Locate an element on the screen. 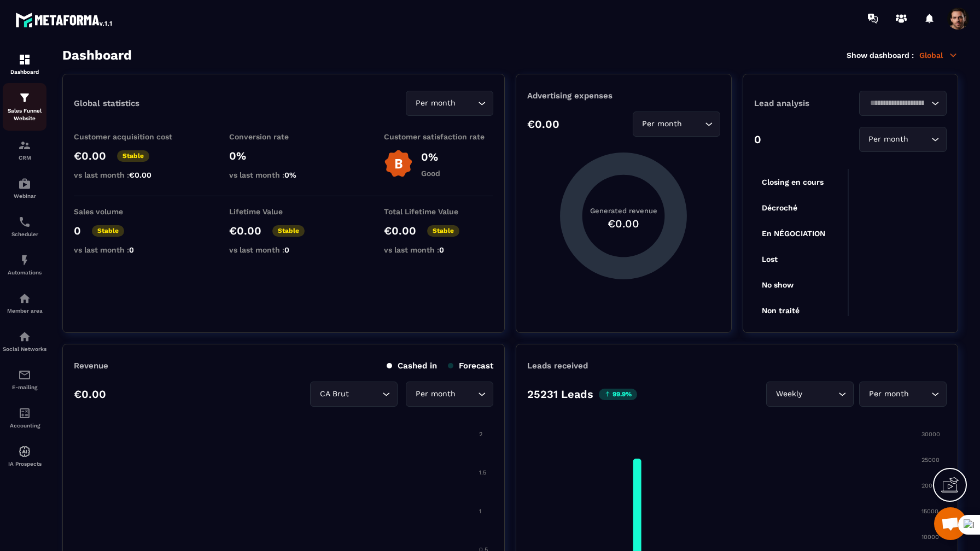 The image size is (980, 551). p: Advertising expenses is located at coordinates (623, 96).